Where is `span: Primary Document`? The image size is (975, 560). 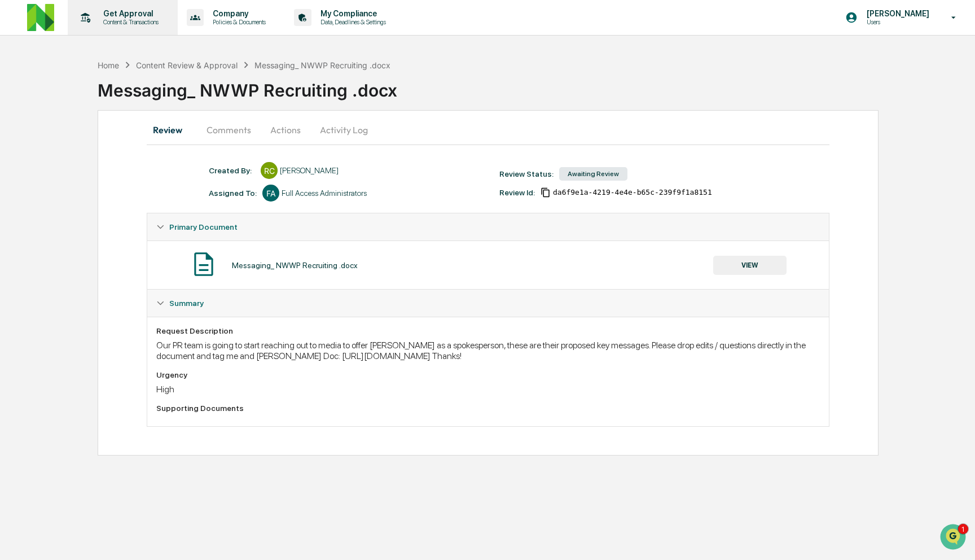
span: Primary Document is located at coordinates (203, 227).